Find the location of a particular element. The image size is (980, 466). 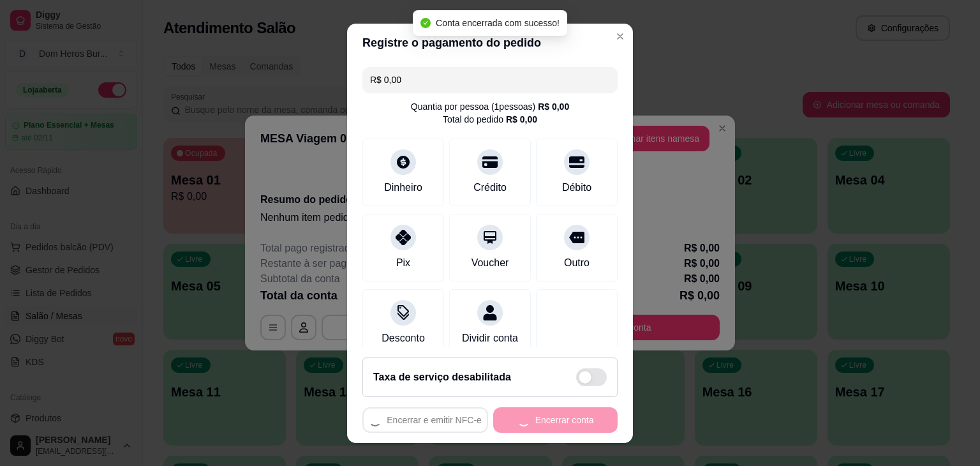

div: Dinheiro is located at coordinates (403, 187).